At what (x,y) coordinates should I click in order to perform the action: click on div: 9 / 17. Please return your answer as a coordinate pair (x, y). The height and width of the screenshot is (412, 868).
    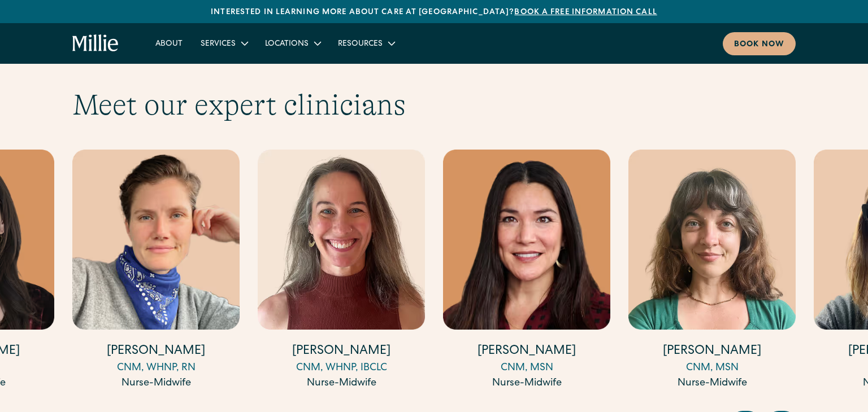
    Looking at the image, I should click on (156, 271).